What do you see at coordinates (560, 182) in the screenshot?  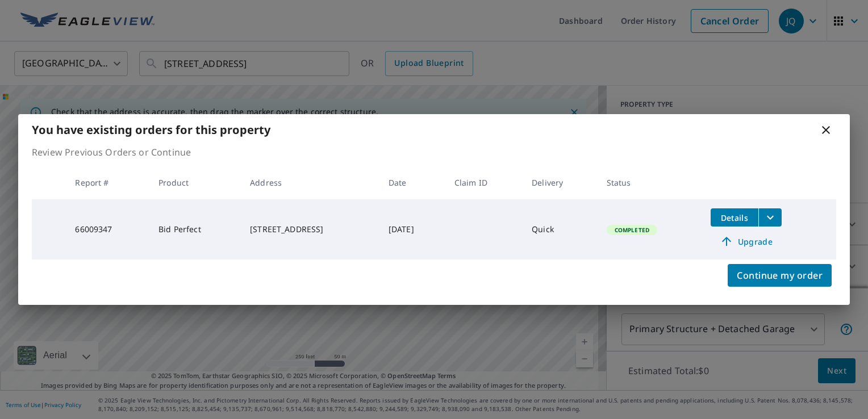 I see `th: Delivery` at bounding box center [560, 182].